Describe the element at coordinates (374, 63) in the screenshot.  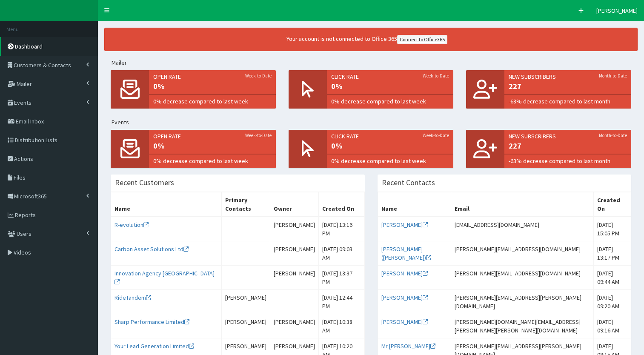
I see `h5: Mailer` at that location.